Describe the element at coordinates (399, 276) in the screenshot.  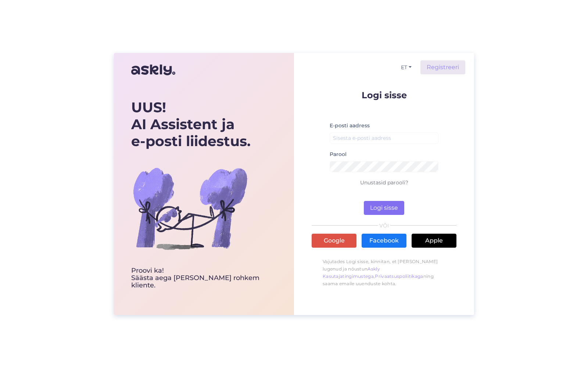
I see `a: Privaatsuspoliitikaga` at that location.